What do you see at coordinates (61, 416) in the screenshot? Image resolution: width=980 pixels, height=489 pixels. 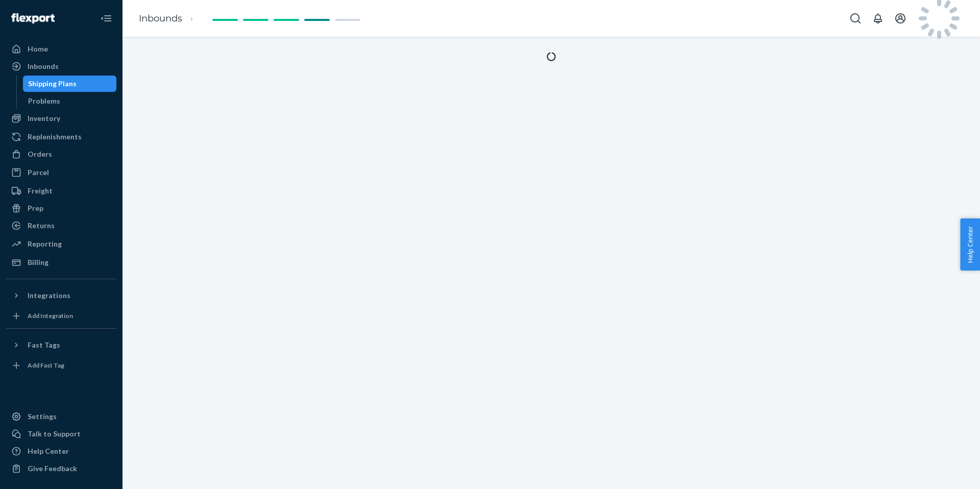 I see `a: Settings` at bounding box center [61, 416].